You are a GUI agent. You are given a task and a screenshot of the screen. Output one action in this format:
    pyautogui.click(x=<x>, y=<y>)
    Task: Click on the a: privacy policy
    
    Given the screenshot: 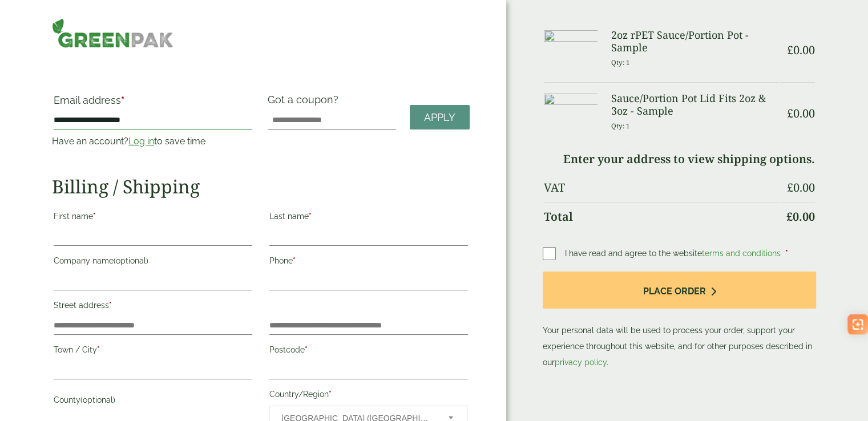 What is the action you would take?
    pyautogui.click(x=580, y=362)
    